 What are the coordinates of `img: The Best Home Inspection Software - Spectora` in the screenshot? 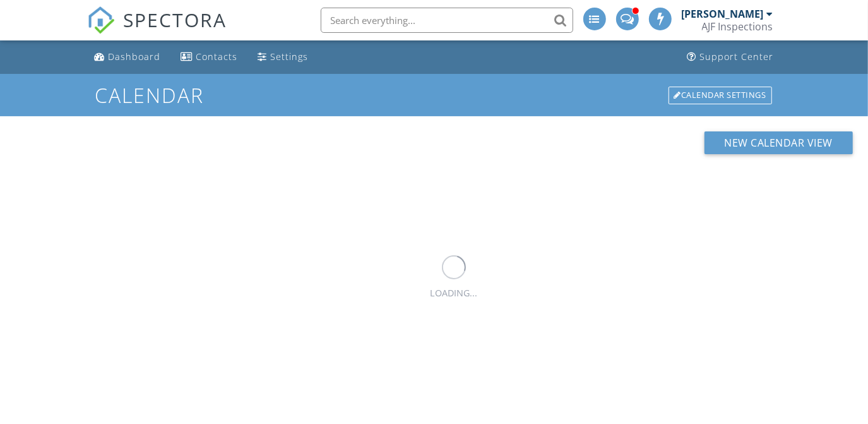 It's located at (101, 20).